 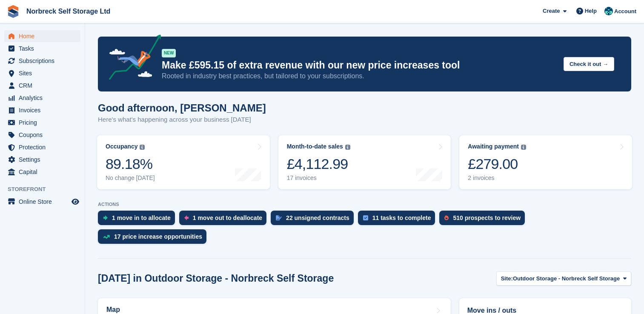 What do you see at coordinates (589, 64) in the screenshot?
I see `button: Check it out →` at bounding box center [589, 64].